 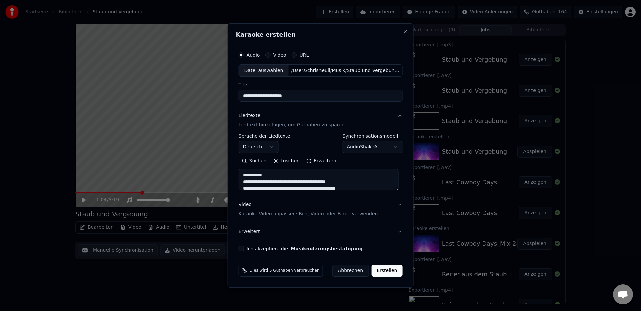 What do you see at coordinates (291, 125) in the screenshot?
I see `p: Liedtext hinzufügen, um Guthaben zu sparen` at bounding box center [291, 125].